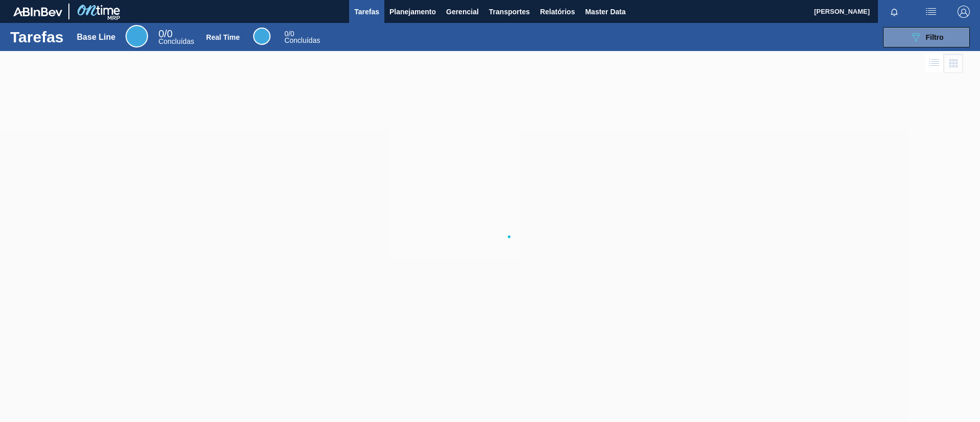 Image resolution: width=980 pixels, height=422 pixels. I want to click on img: Logout, so click(964, 11).